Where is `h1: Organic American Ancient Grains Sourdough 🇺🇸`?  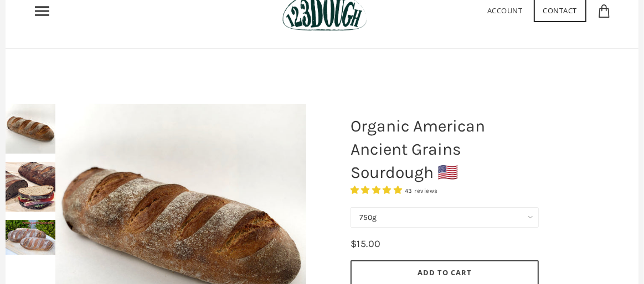
h1: Organic American Ancient Grains Sourdough 🇺🇸 is located at coordinates (444, 150).